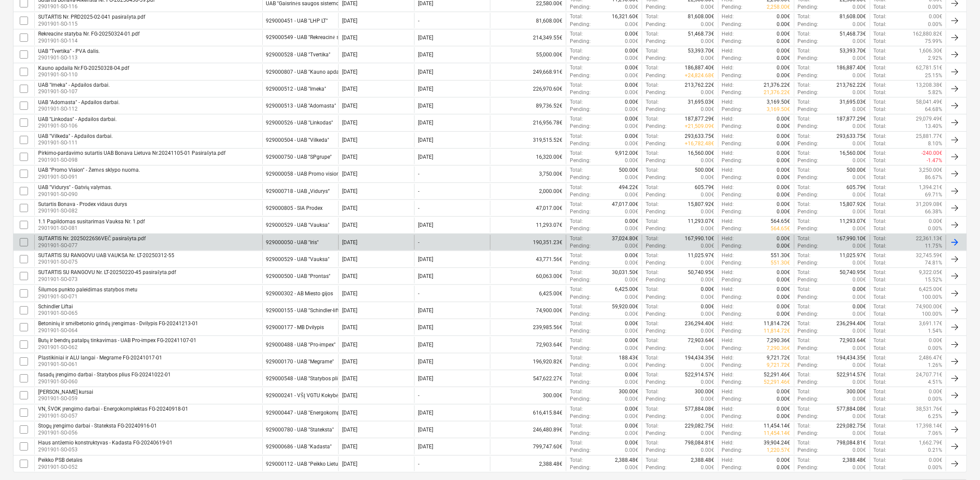  I want to click on div: 3,750.00€, so click(528, 173).